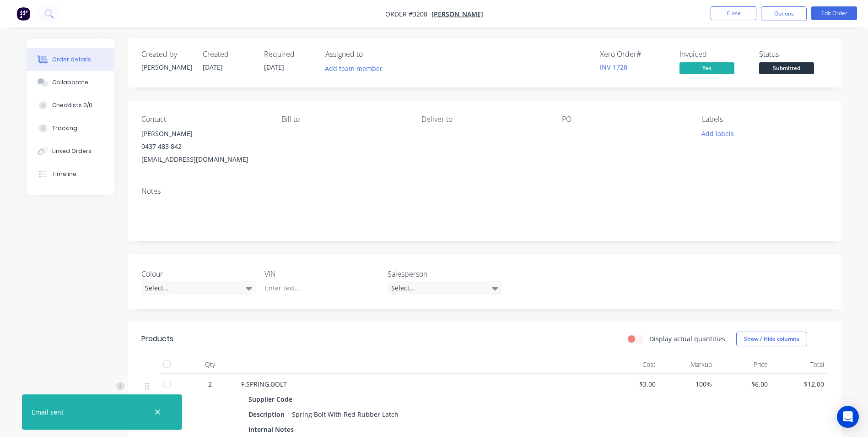 The image size is (868, 437). Describe the element at coordinates (687, 384) in the screenshot. I see `span: 100%` at that location.